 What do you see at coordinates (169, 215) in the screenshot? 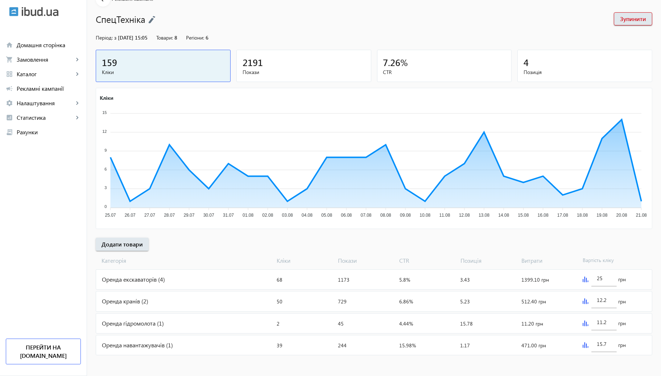
I see `tspan: 28.07` at bounding box center [169, 215].